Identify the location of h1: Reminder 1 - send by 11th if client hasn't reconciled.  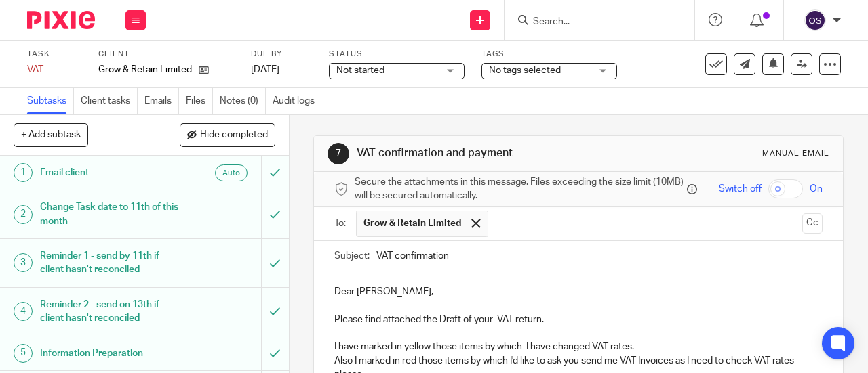
(110, 263).